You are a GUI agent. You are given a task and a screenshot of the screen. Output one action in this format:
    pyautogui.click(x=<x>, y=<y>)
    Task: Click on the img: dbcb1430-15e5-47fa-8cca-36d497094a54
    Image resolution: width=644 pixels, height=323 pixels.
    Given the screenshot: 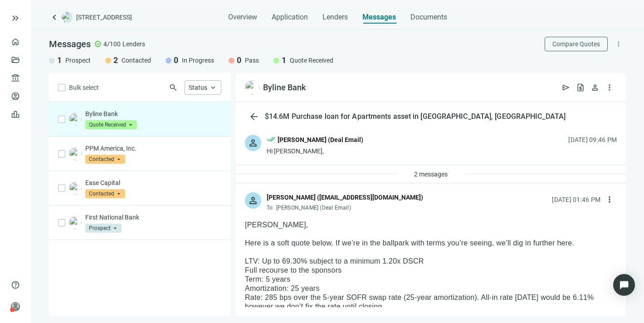 What is the action you would take?
    pyautogui.click(x=76, y=154)
    